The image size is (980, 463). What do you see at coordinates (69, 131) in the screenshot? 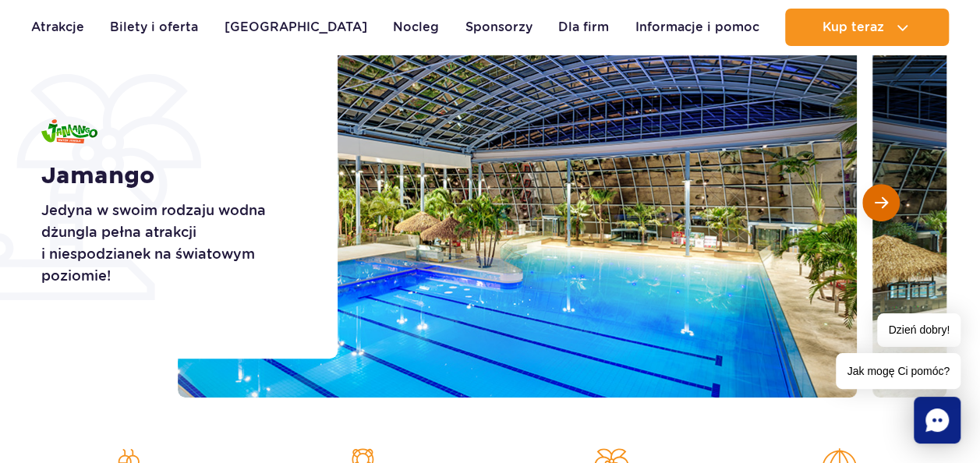
I see `img: Jamango` at bounding box center [69, 131].